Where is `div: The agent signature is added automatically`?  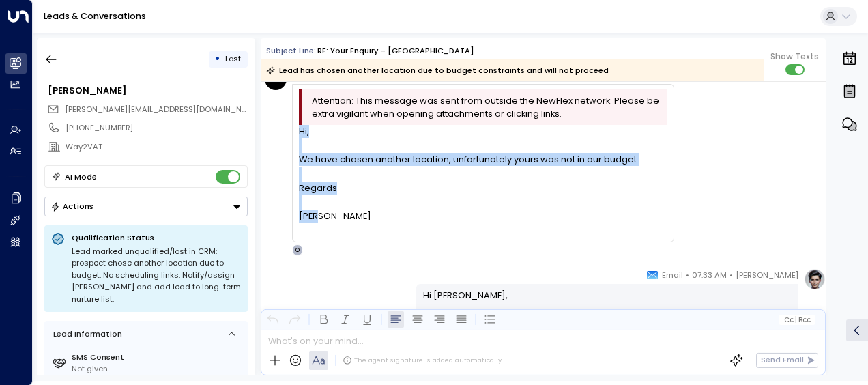
div: The agent signature is added automatically is located at coordinates (422, 360).